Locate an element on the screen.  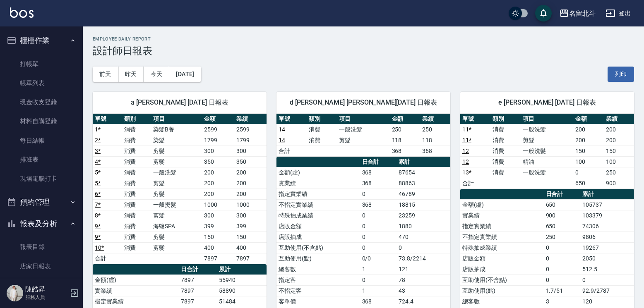
td: 0/0 is located at coordinates (378, 259).